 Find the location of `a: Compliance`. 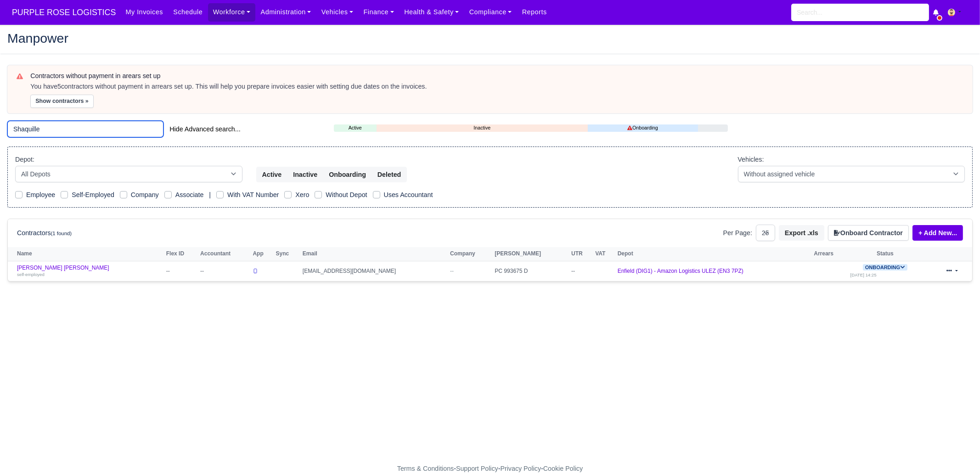

a: Compliance is located at coordinates (490, 12).